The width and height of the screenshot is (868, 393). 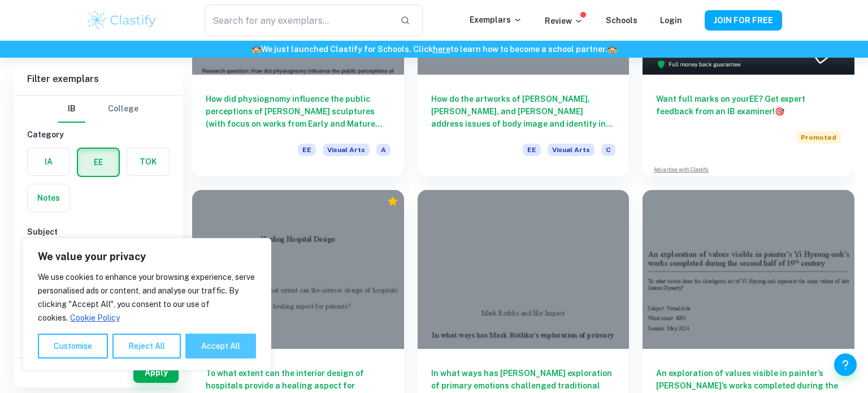 What do you see at coordinates (147, 256) in the screenshot?
I see `p: We value your privacy` at bounding box center [147, 256].